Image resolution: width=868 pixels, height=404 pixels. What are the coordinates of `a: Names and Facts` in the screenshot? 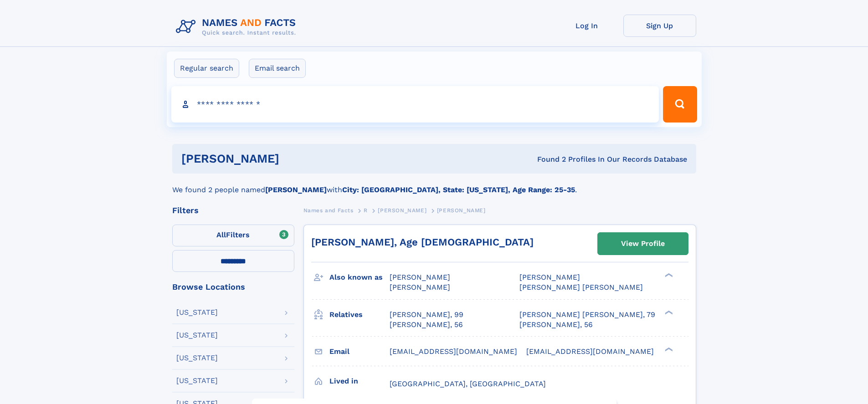 It's located at (329, 210).